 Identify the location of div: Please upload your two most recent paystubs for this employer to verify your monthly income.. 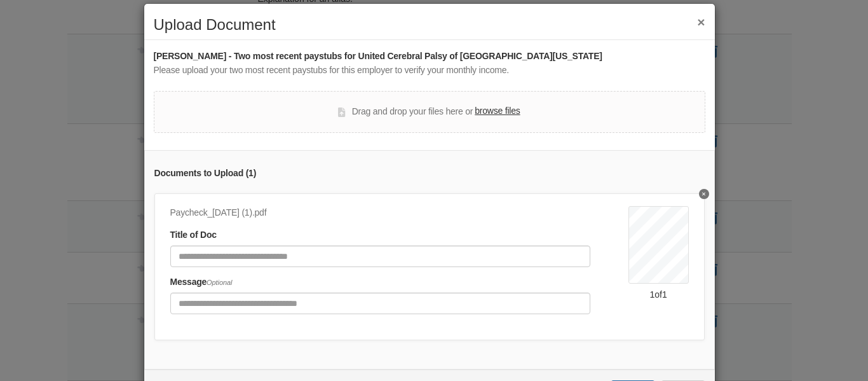
(430, 71).